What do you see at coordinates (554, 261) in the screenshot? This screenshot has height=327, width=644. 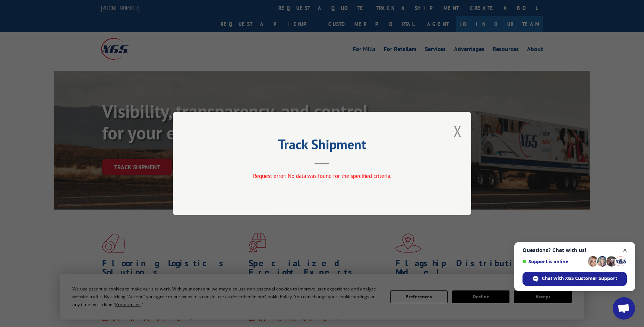 I see `span: Support is online` at bounding box center [554, 261].